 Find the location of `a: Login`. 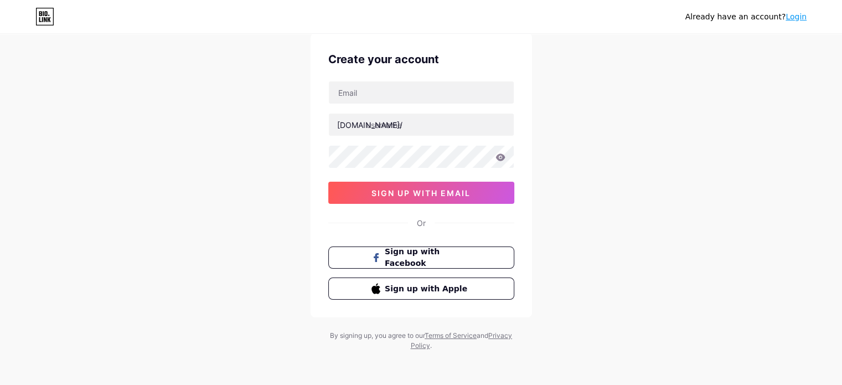

a: Login is located at coordinates (796, 17).